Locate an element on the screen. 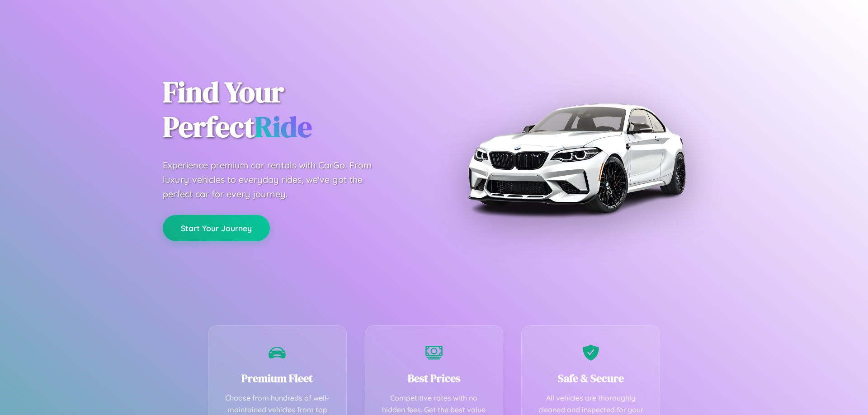 This screenshot has height=415, width=868. button: Start Your Journey is located at coordinates (216, 228).